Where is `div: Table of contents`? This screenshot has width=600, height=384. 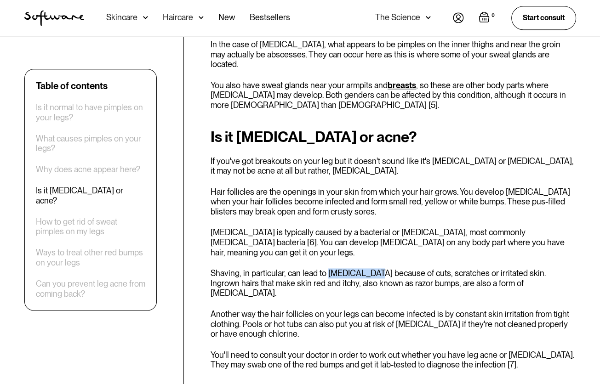
div: Table of contents is located at coordinates (72, 86).